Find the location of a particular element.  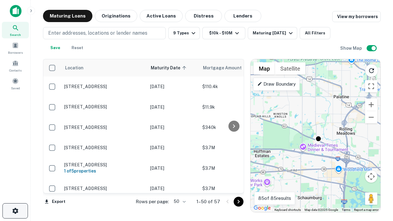

a: Report a map error is located at coordinates (366, 210).